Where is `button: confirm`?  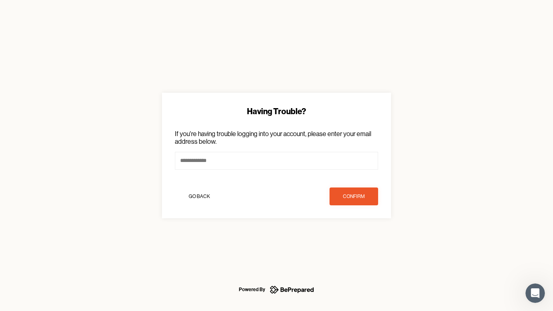
button: confirm is located at coordinates (354, 197).